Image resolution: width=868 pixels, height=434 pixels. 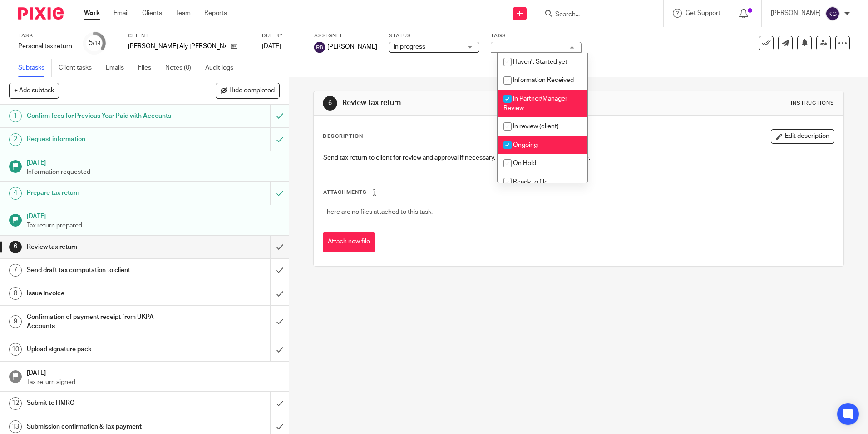 What do you see at coordinates (595, 15) in the screenshot?
I see `input: Search` at bounding box center [595, 15].